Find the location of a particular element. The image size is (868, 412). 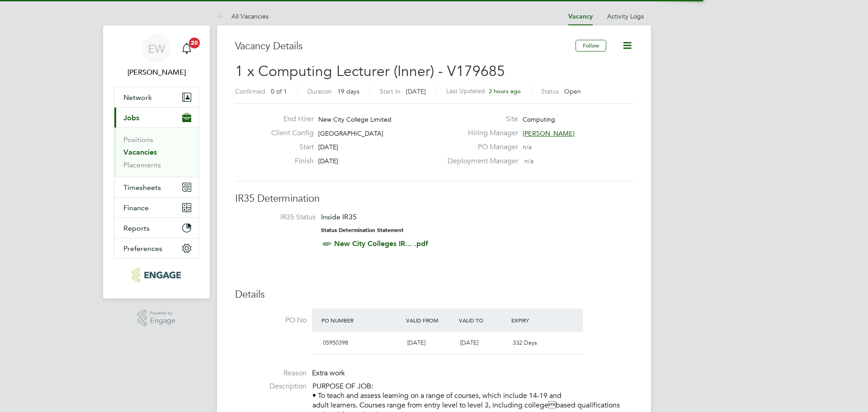

h3: Details is located at coordinates (434, 294).